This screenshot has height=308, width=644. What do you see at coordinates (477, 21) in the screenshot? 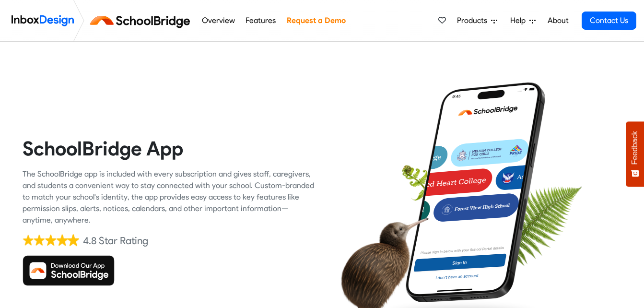
I see `a: Products` at bounding box center [477, 21].